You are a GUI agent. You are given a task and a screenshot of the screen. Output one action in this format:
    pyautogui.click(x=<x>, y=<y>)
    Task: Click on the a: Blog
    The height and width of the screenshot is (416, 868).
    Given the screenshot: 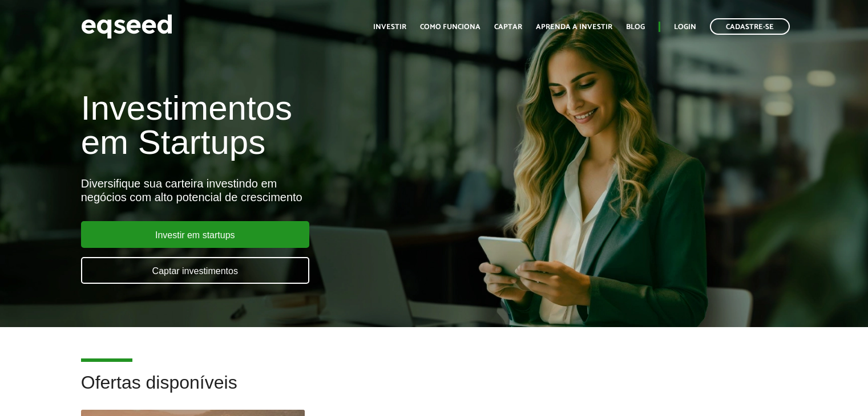 What is the action you would take?
    pyautogui.click(x=635, y=27)
    